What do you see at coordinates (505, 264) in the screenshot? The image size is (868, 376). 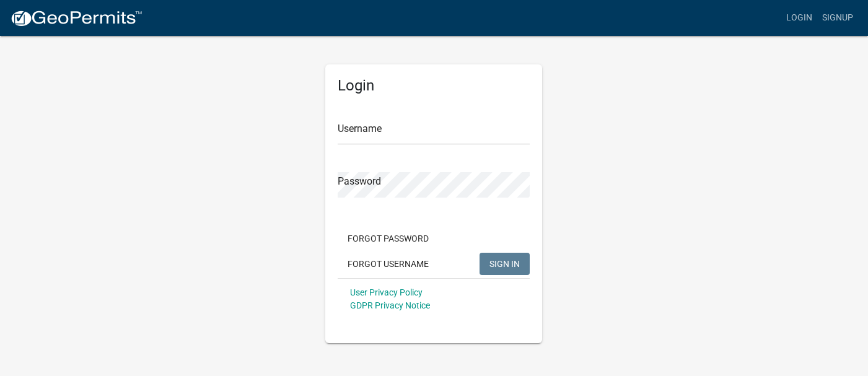 I see `button: SIGN IN` at bounding box center [505, 264].